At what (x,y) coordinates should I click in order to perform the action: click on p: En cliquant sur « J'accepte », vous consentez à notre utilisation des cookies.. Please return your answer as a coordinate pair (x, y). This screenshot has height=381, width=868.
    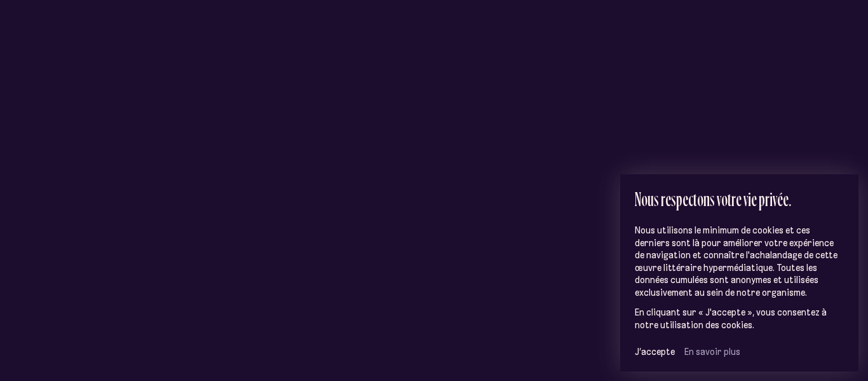
    Looking at the image, I should click on (740, 319).